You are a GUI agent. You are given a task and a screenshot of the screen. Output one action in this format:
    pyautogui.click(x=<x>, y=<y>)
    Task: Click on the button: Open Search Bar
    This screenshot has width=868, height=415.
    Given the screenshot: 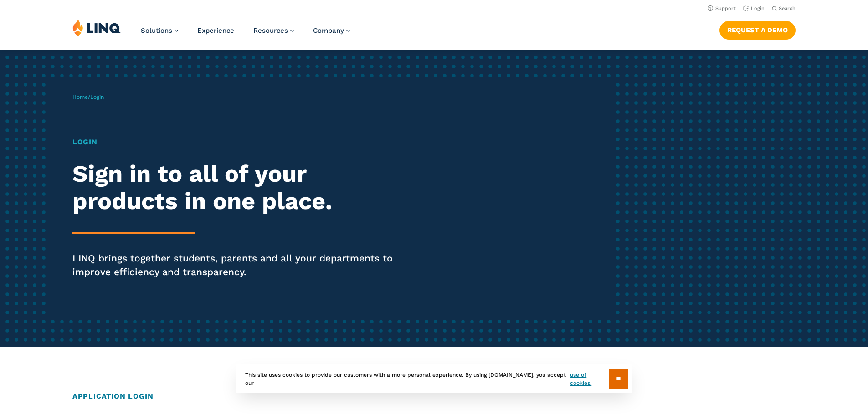 What is the action you would take?
    pyautogui.click(x=784, y=8)
    